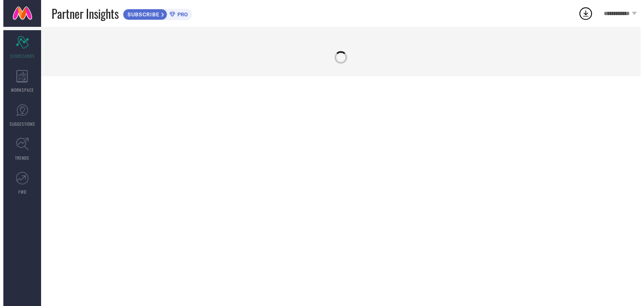 The height and width of the screenshot is (306, 644). What do you see at coordinates (22, 115) in the screenshot?
I see `a: SUGGESTIONS` at bounding box center [22, 115].